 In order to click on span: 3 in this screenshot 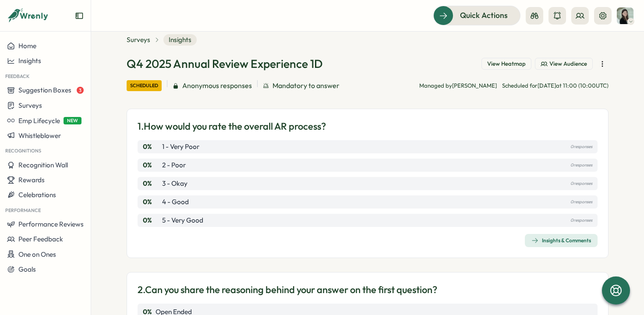, I will do `click(80, 90)`.